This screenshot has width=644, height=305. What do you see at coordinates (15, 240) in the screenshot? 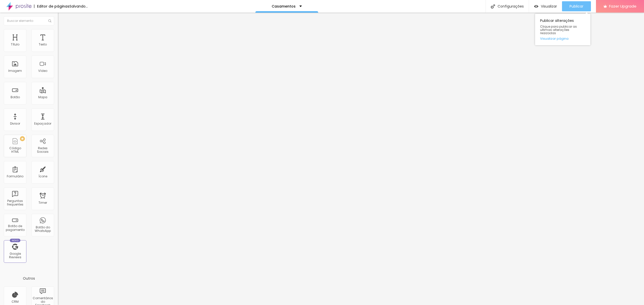
I see `div: Novo` at bounding box center [15, 240].